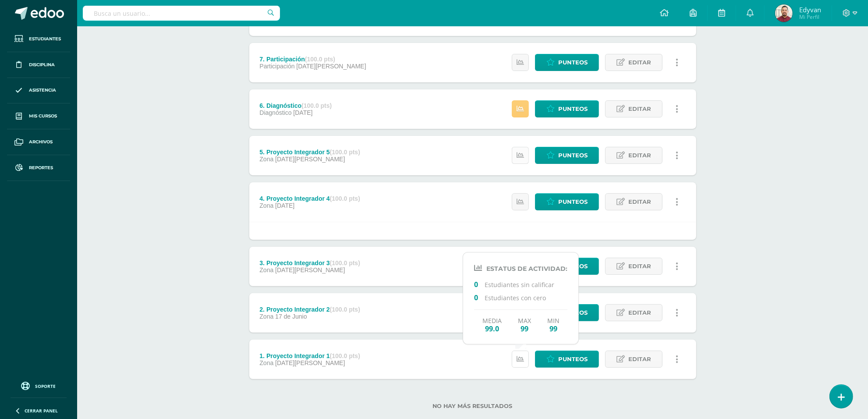 The height and width of the screenshot is (419, 868). What do you see at coordinates (38, 91) in the screenshot?
I see `a: Asistencia` at bounding box center [38, 91].